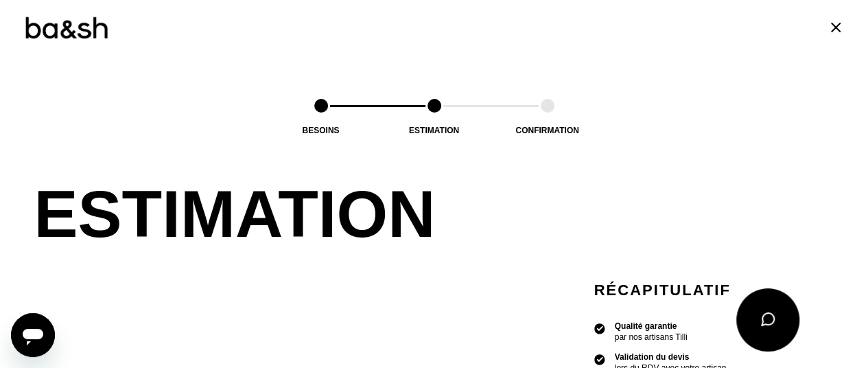 This screenshot has height=368, width=868. I want to click on div: Qualité garantie, so click(651, 326).